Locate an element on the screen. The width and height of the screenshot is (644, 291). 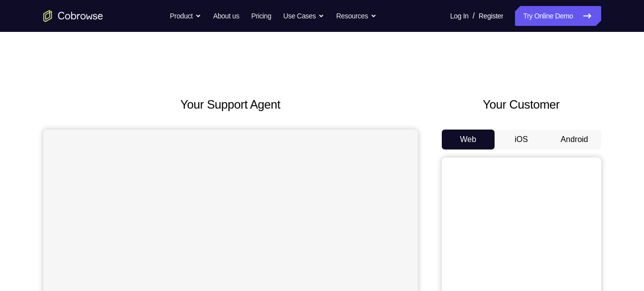
a: Register is located at coordinates (491, 16).